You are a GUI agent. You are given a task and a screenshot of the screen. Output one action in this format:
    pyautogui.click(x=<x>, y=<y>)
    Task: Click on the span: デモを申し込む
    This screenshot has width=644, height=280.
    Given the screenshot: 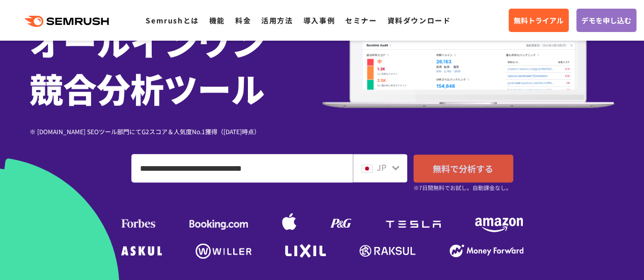 What is the action you would take?
    pyautogui.click(x=607, y=20)
    